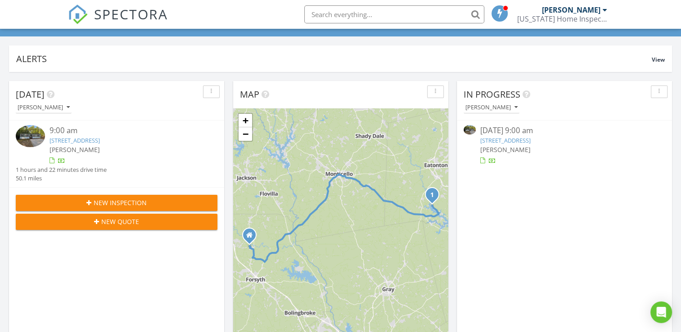 The height and width of the screenshot is (332, 681). I want to click on a: Zoom out, so click(245, 134).